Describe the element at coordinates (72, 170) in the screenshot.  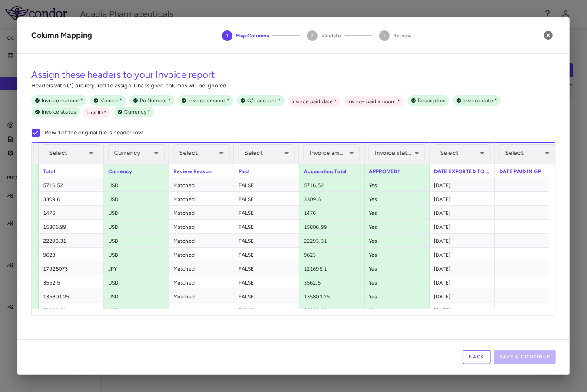
I see `div: Total` at that location.